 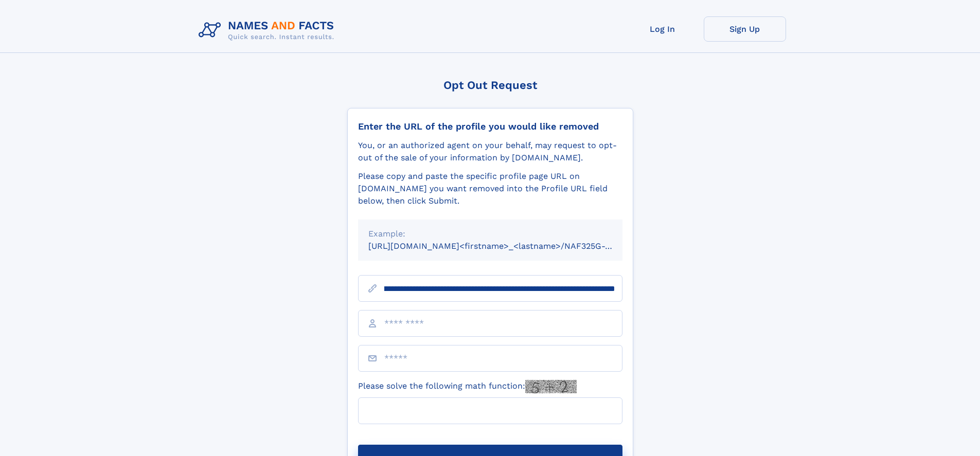 What do you see at coordinates (490, 85) in the screenshot?
I see `div: Opt Out Request` at bounding box center [490, 85].